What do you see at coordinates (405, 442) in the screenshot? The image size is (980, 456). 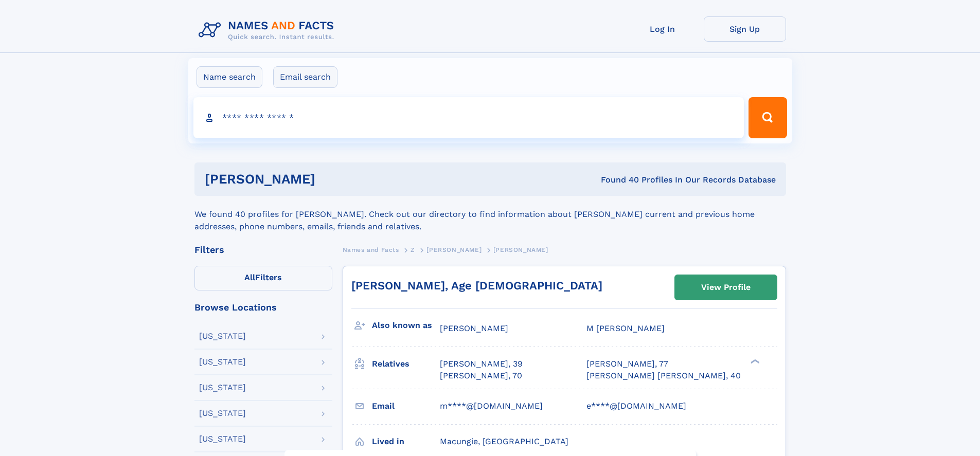 I see `h3: Lived in` at bounding box center [405, 442].